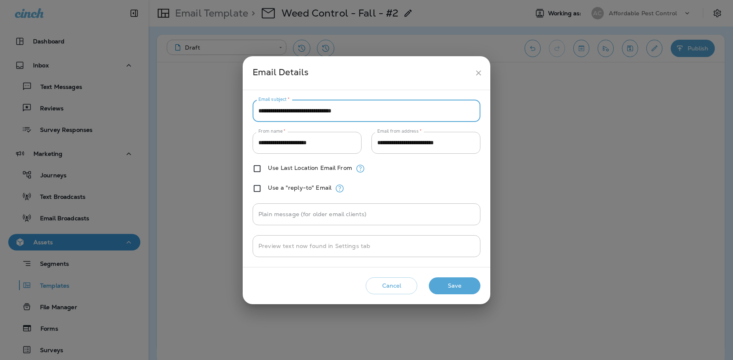 The width and height of the screenshot is (733, 360). I want to click on button: close, so click(478, 73).